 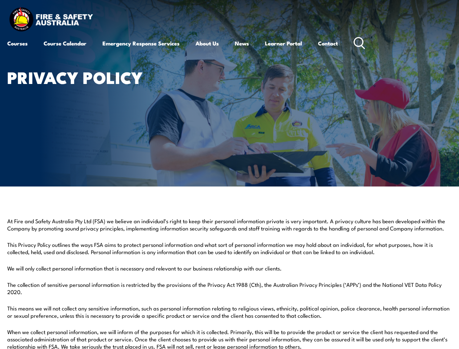 What do you see at coordinates (141, 43) in the screenshot?
I see `a: Emergency Response Services` at bounding box center [141, 43].